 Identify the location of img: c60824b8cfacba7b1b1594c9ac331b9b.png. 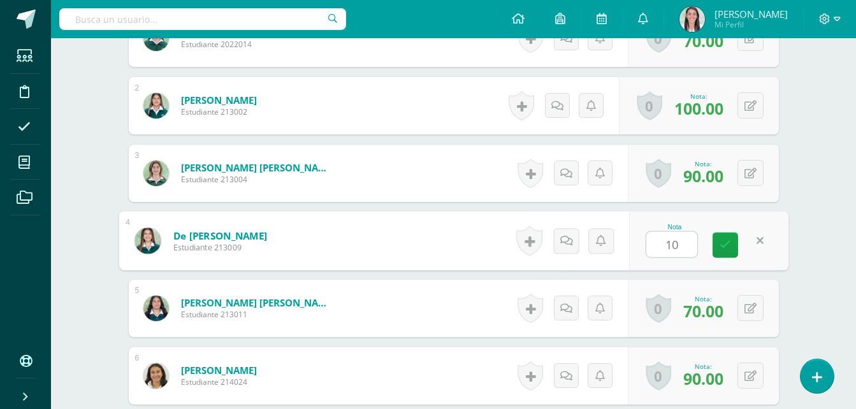
(156, 376).